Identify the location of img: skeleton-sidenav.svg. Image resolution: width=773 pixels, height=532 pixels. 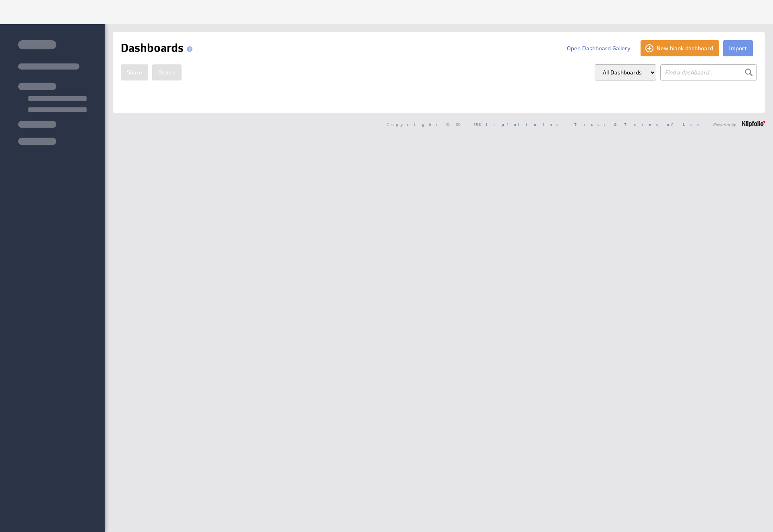
(52, 93).